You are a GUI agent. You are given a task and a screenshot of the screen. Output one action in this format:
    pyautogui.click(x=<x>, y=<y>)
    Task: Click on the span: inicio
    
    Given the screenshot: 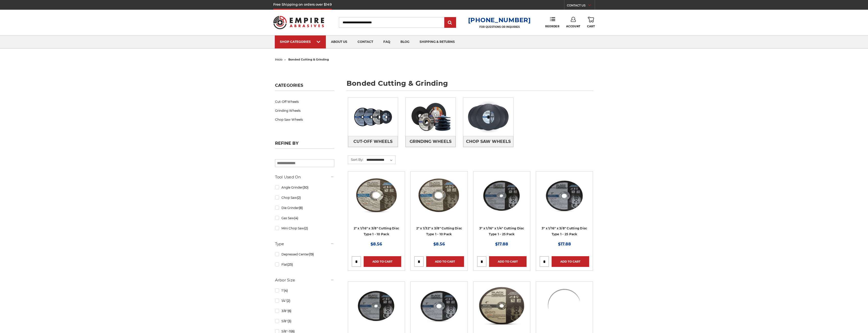 What is the action you would take?
    pyautogui.click(x=279, y=59)
    